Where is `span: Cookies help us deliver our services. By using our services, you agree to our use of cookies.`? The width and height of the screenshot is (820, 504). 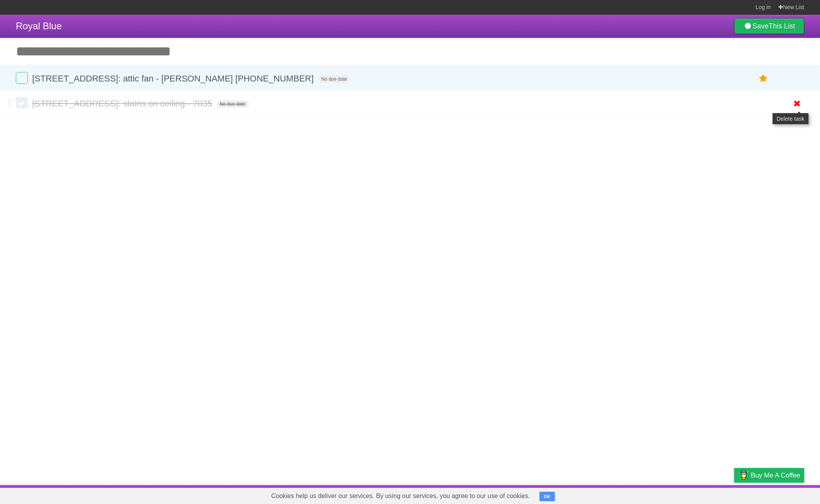
span: Cookies help us deliver our services. By using our services, you agree to our use of cookies. is located at coordinates (401, 496).